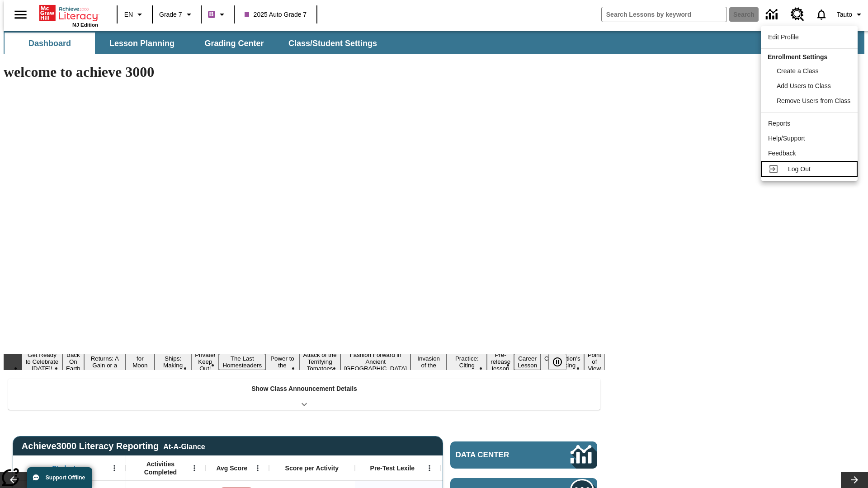 The image size is (868, 488). I want to click on span: Log Out, so click(799, 169).